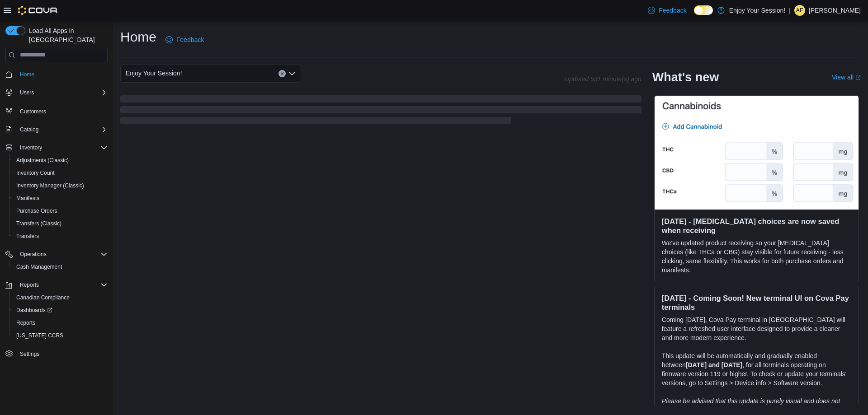  I want to click on button: Inventory Manager (Classic), so click(60, 185).